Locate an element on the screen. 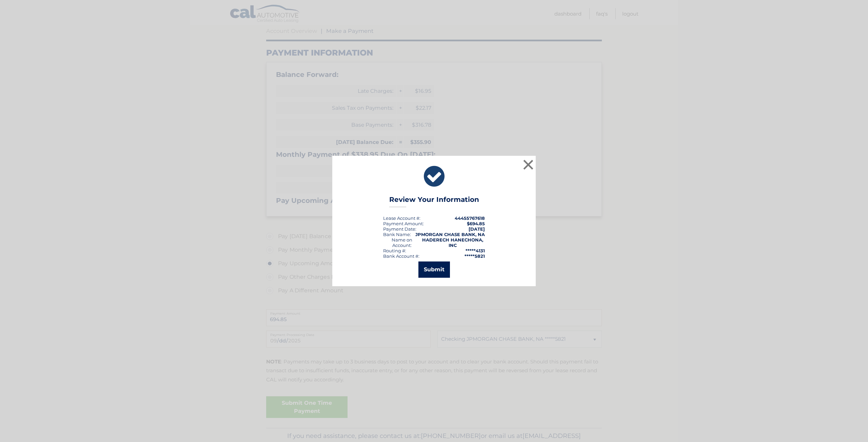 The width and height of the screenshot is (868, 442). strong: JPMORGAN CHASE BANK, NA is located at coordinates (450, 235).